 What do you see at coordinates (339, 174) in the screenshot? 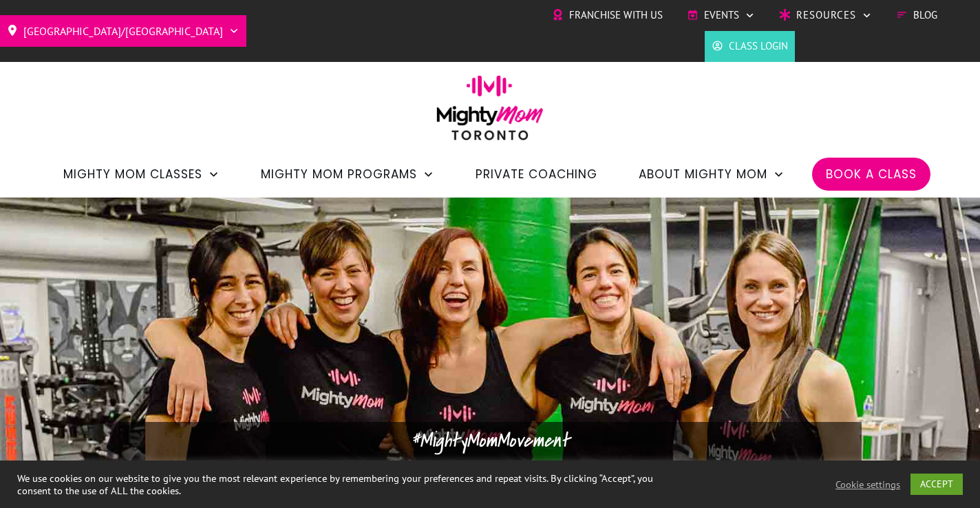
I see `span: Mighty Mom Programs` at bounding box center [339, 174].